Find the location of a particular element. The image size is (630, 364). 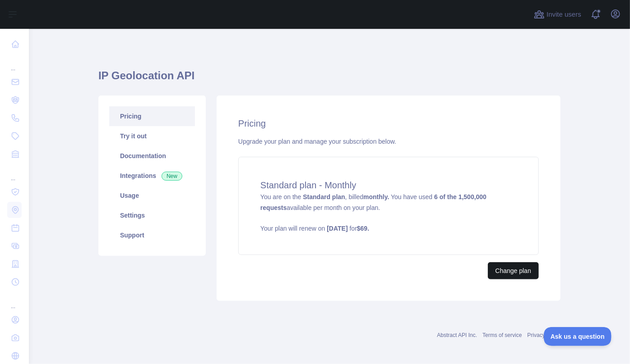

a: Support is located at coordinates (152, 235).